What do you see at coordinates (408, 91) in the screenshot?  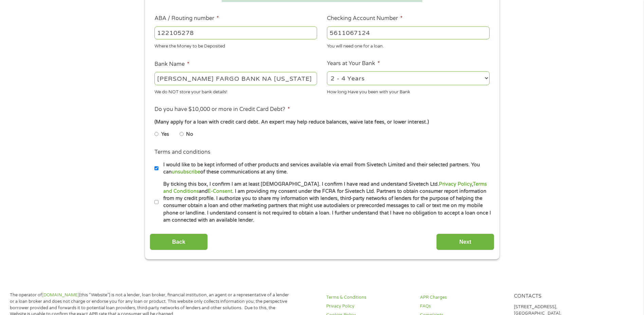 I see `div: How long Have you been with your Bank` at bounding box center [408, 91].